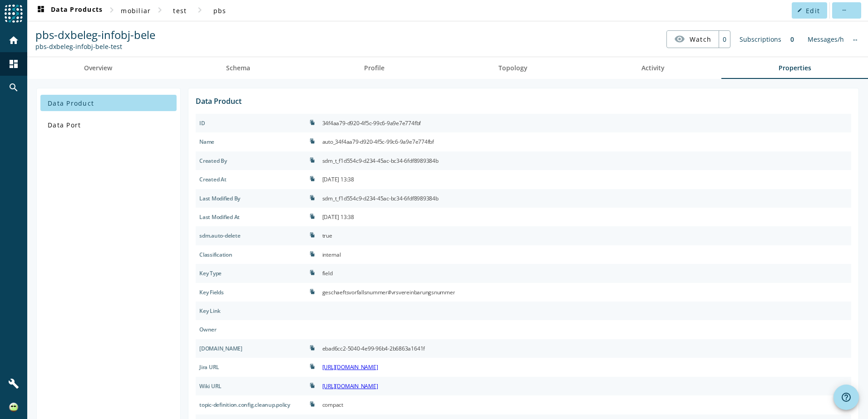 The height and width of the screenshot is (419, 868). Describe the element at coordinates (109, 125) in the screenshot. I see `button: Data Port` at that location.